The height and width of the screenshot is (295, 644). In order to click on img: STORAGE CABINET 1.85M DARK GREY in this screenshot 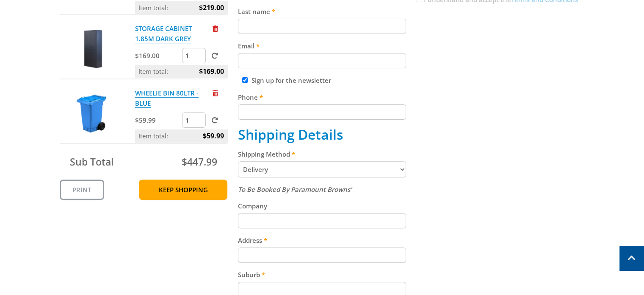, I will do `click(93, 49)`.